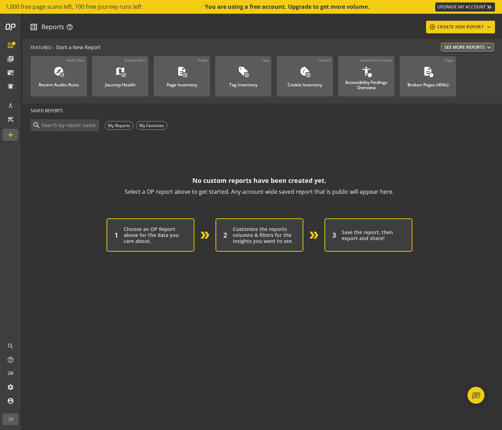 Image resolution: width=502 pixels, height=430 pixels. What do you see at coordinates (11, 401) in the screenshot?
I see `mat-icon: account_circle` at bounding box center [11, 401].